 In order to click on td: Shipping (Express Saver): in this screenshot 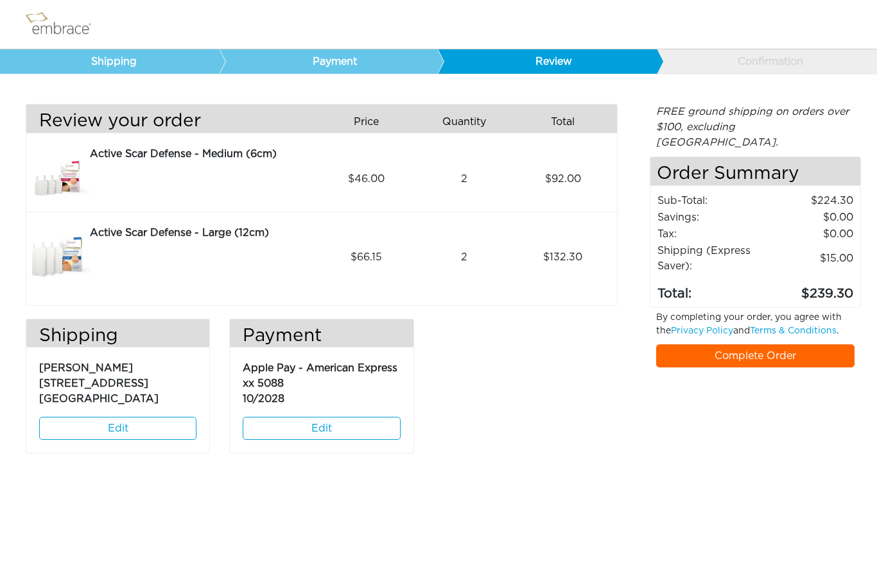, I will do `click(710, 259)`.